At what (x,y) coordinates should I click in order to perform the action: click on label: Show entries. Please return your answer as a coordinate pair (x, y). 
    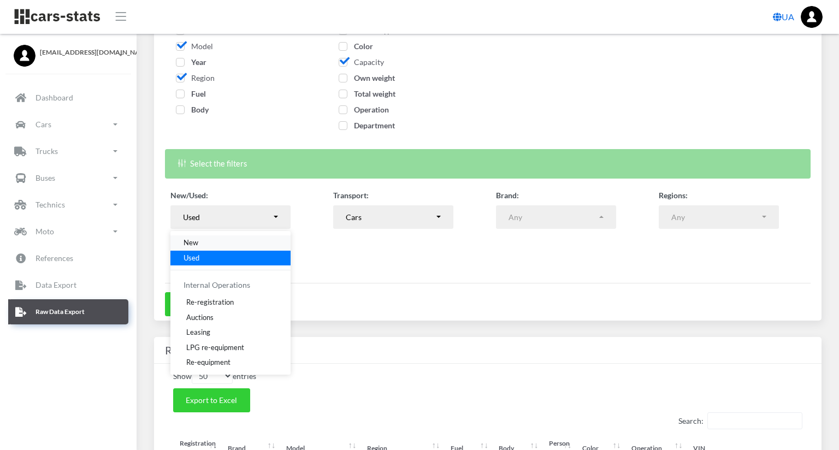
    Looking at the image, I should click on (215, 376).